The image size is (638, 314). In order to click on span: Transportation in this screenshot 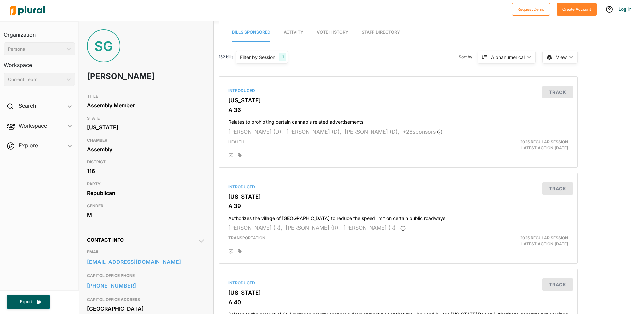, I will do `click(247, 238)`.